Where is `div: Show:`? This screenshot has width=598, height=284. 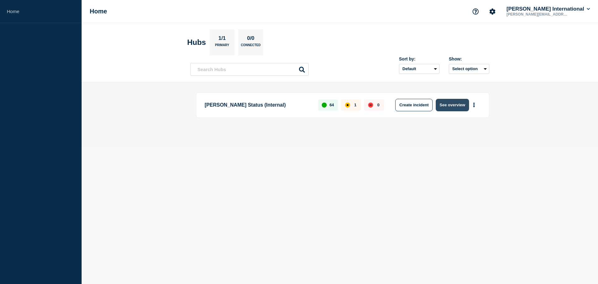
div: Show: is located at coordinates (469, 59).